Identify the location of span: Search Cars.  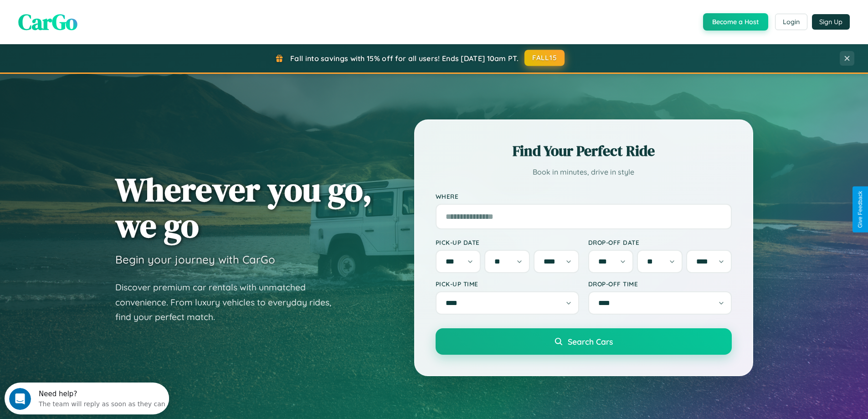
(590, 341).